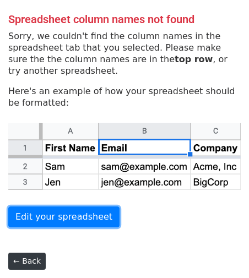 The height and width of the screenshot is (278, 249). What do you see at coordinates (27, 261) in the screenshot?
I see `a: ← Back` at bounding box center [27, 261].